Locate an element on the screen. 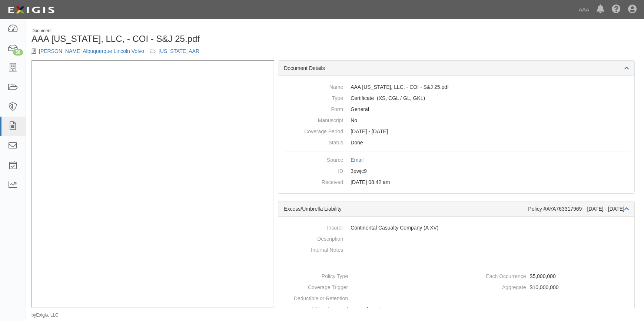 This screenshot has height=321, width=644. dd: Excess/Umbrella Liability Commercial General Liability / Garage Liability Garage Keepers Liability is located at coordinates (456, 98).